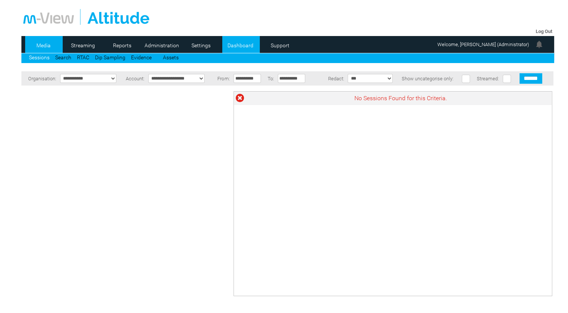  Describe the element at coordinates (270, 78) in the screenshot. I see `td: To:` at that location.